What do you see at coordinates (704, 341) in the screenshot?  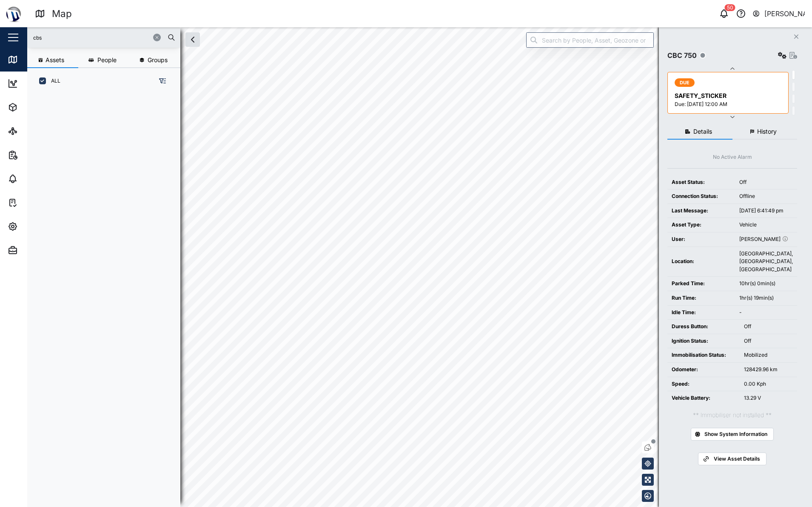 I see `div: Ignition Status:` at bounding box center [704, 341].